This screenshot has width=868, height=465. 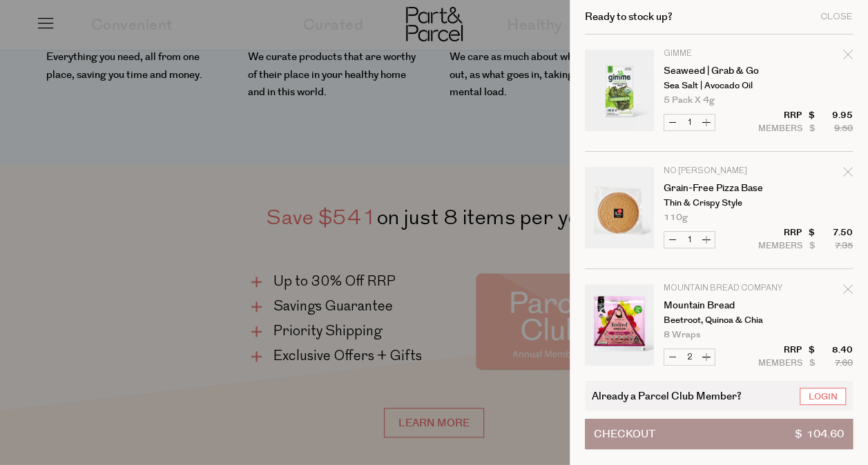 I want to click on a: Mountain Bread, so click(x=717, y=306).